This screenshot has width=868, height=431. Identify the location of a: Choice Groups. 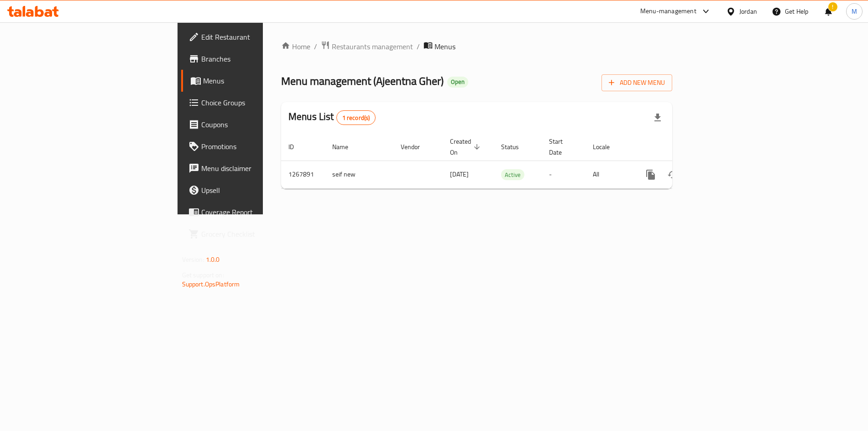
(252, 102).